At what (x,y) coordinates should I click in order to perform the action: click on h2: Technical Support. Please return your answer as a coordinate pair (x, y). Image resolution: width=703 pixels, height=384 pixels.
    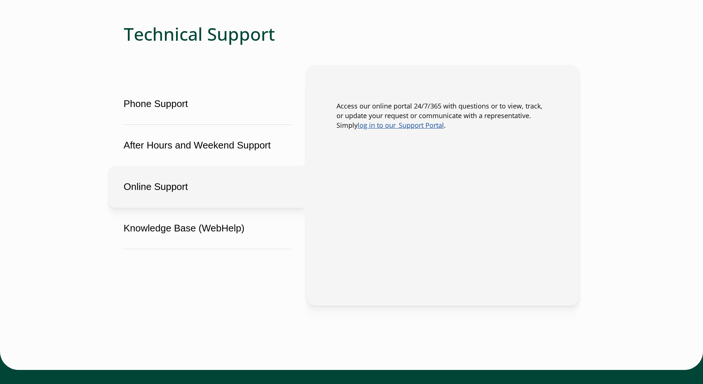
    Looking at the image, I should click on (352, 34).